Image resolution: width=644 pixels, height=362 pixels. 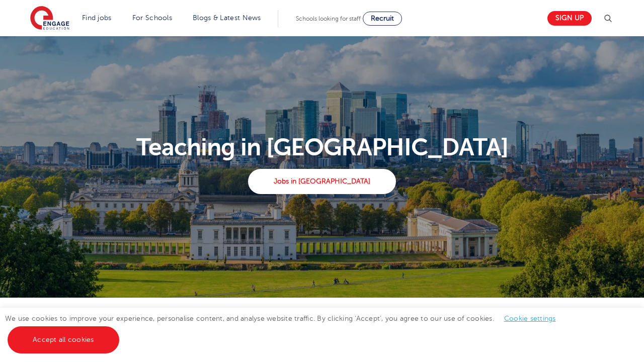 I want to click on a: Cookie settings, so click(x=529, y=318).